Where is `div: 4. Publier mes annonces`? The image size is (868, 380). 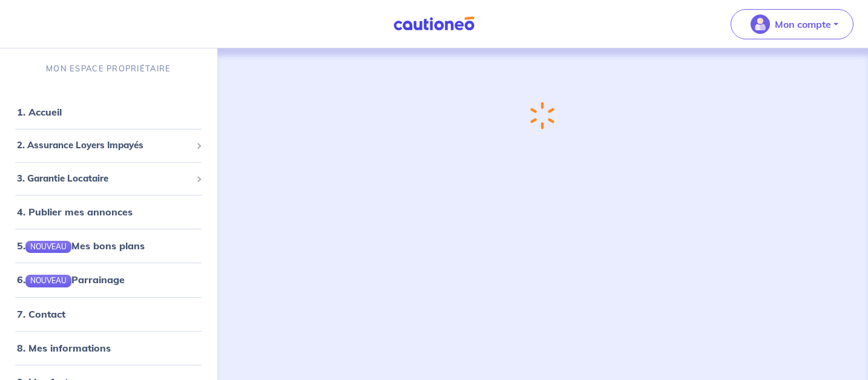
div: 4. Publier mes annonces is located at coordinates (108, 212).